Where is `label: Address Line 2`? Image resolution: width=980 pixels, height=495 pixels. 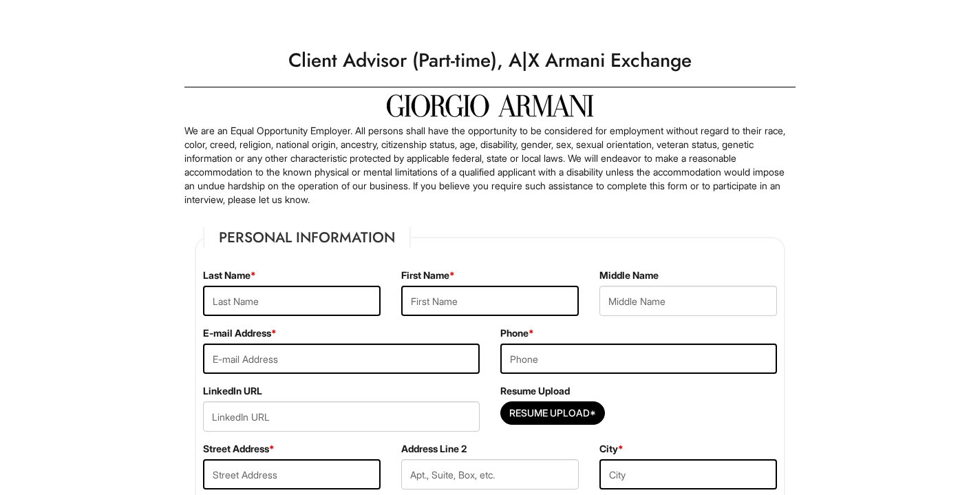 label: Address Line 2 is located at coordinates (434, 449).